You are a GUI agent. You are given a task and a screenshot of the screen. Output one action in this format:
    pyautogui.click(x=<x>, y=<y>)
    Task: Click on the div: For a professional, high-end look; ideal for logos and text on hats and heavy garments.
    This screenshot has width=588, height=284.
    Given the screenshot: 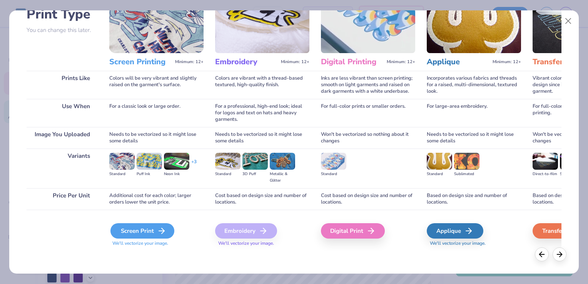 What is the action you would take?
    pyautogui.click(x=262, y=113)
    